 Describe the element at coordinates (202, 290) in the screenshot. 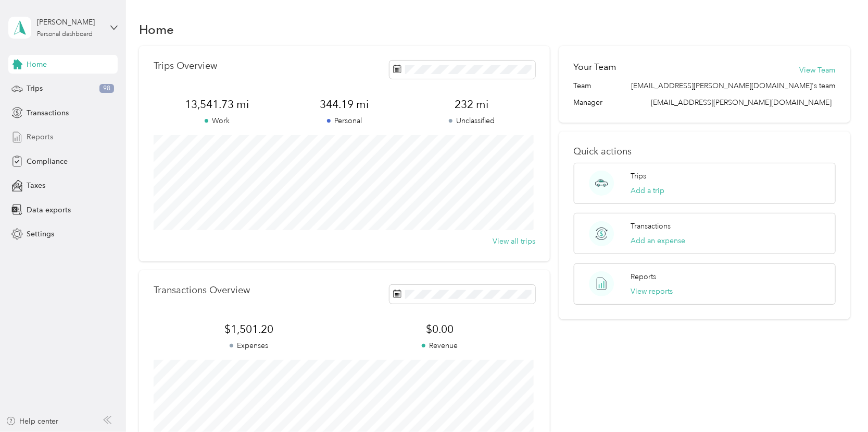

I see `p: Transactions Overview` at that location.